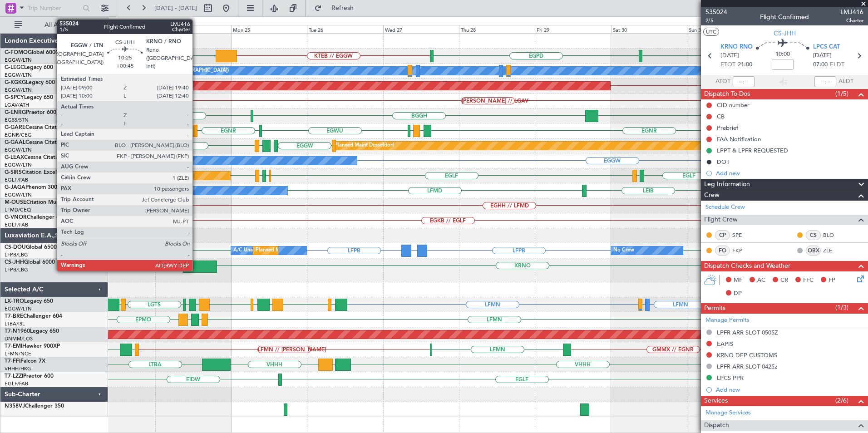  I want to click on span: Leg Information, so click(727, 185).